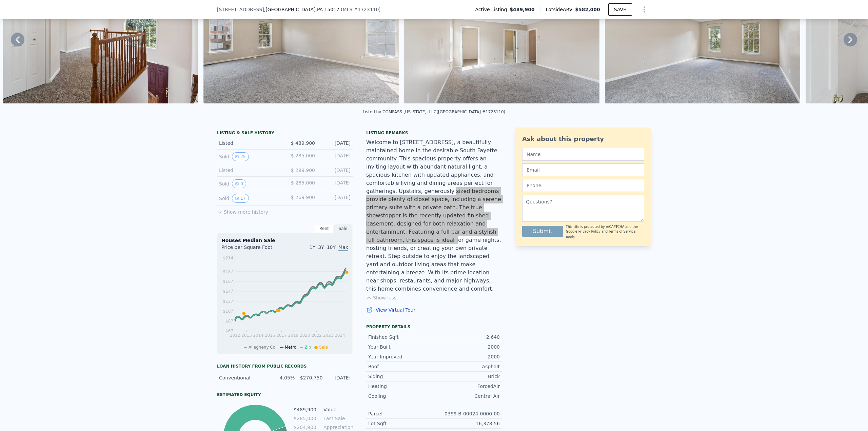  Describe the element at coordinates (367, 10) in the screenshot. I see `span: # 1723110` at that location.